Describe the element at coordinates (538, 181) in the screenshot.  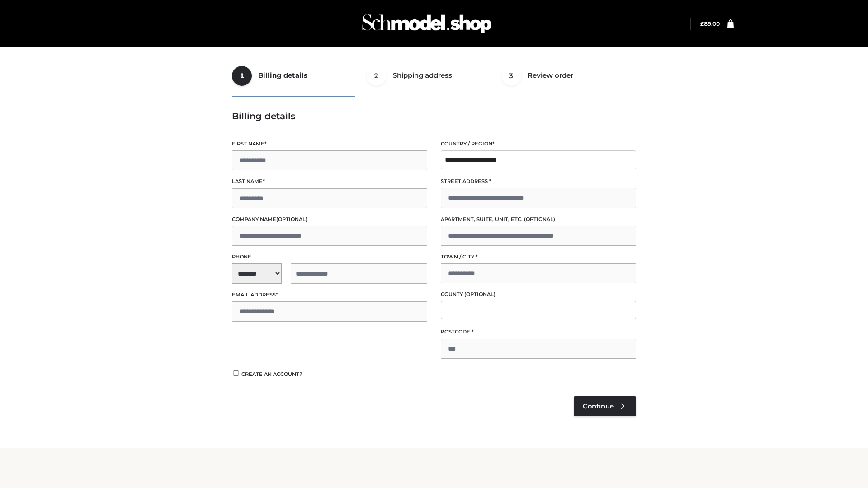
I see `label: Street address` at that location.